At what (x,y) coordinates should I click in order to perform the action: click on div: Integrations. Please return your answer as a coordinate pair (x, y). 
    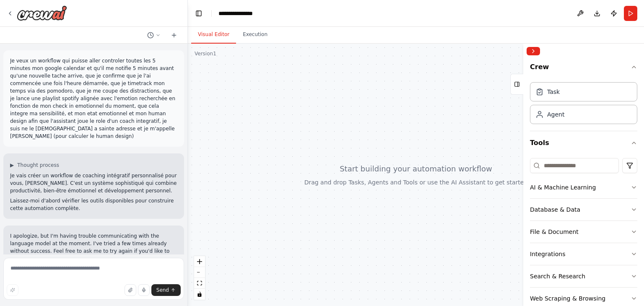
    Looking at the image, I should click on (548, 254).